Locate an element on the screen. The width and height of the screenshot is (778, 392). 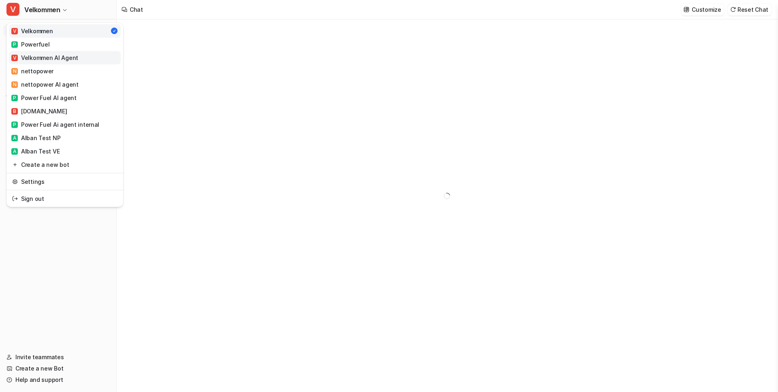
div: Power Fuel AI agent is located at coordinates (44, 98).